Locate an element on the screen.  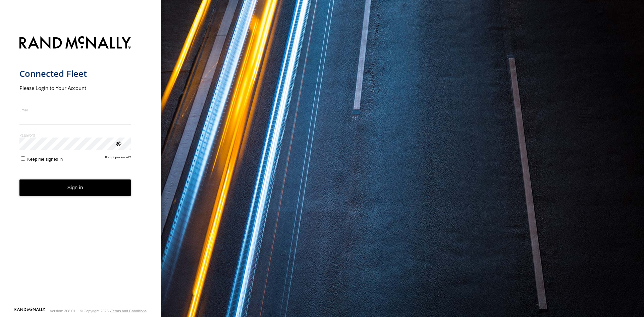
span: Keep me signed in is located at coordinates (45, 159).